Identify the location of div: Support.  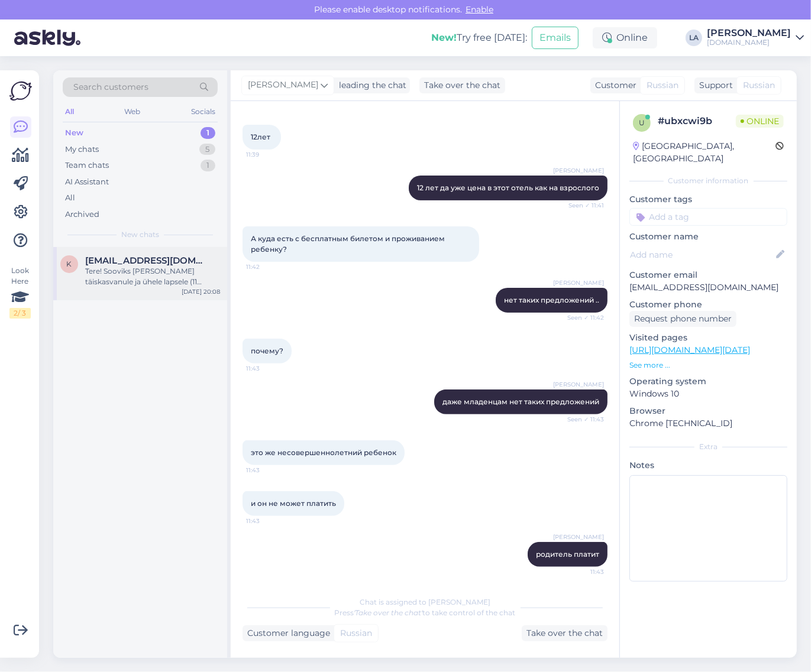
(713, 85).